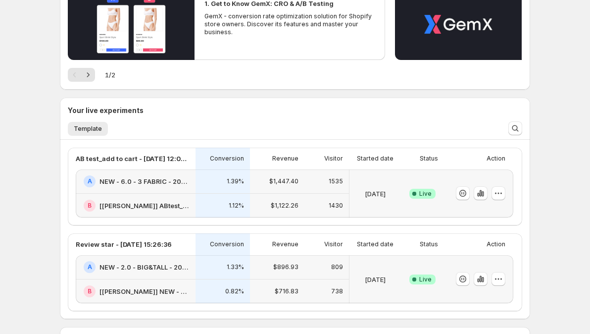 Image resolution: width=590 pixels, height=334 pixels. Describe the element at coordinates (336, 181) in the screenshot. I see `p: 1535` at that location.